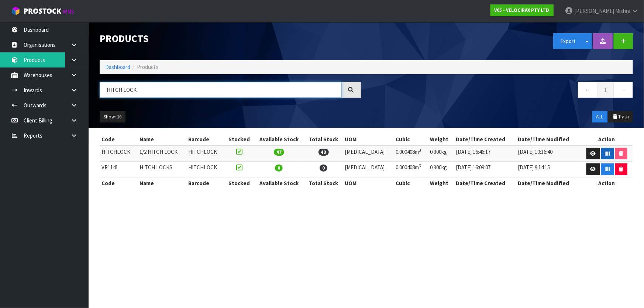 The image size is (644, 308). I want to click on button: ALL, so click(600, 117).